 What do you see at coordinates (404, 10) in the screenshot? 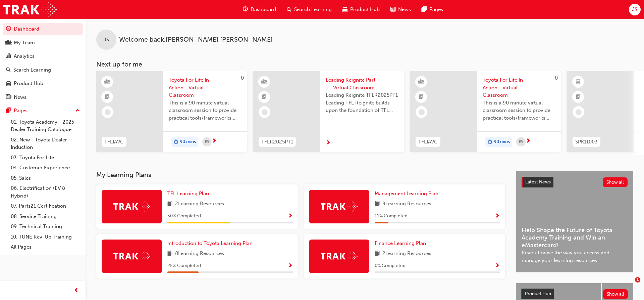
I see `span: News` at bounding box center [404, 10].